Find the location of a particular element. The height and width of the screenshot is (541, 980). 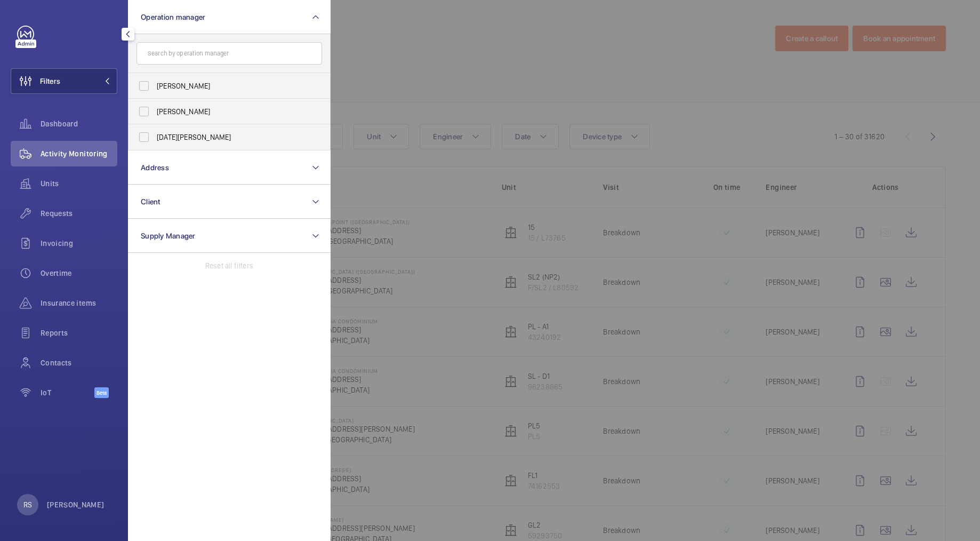

span: Insurance items is located at coordinates (79, 303).